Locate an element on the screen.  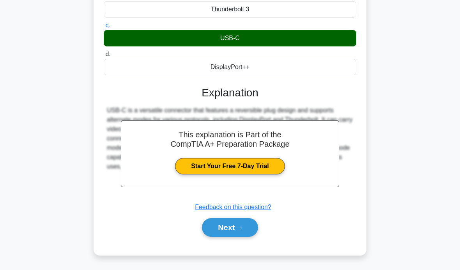
a: Start Your Free 7-Day Trial is located at coordinates (230, 166).